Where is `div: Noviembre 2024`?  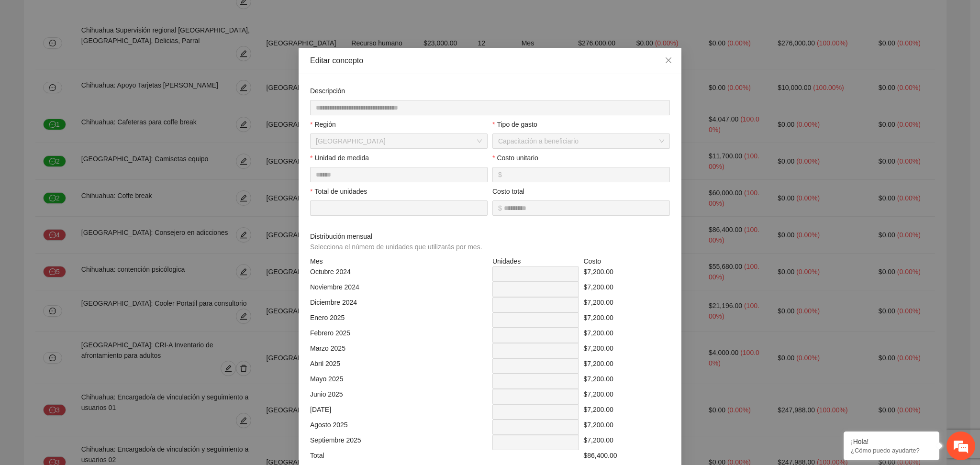
div: Noviembre 2024 is located at coordinates (399, 289).